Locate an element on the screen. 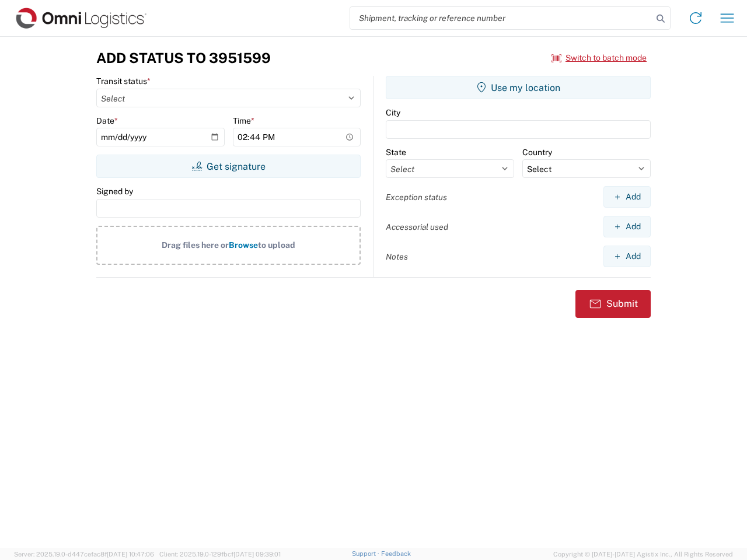 The height and width of the screenshot is (560, 747). label: Accessorial used is located at coordinates (417, 227).